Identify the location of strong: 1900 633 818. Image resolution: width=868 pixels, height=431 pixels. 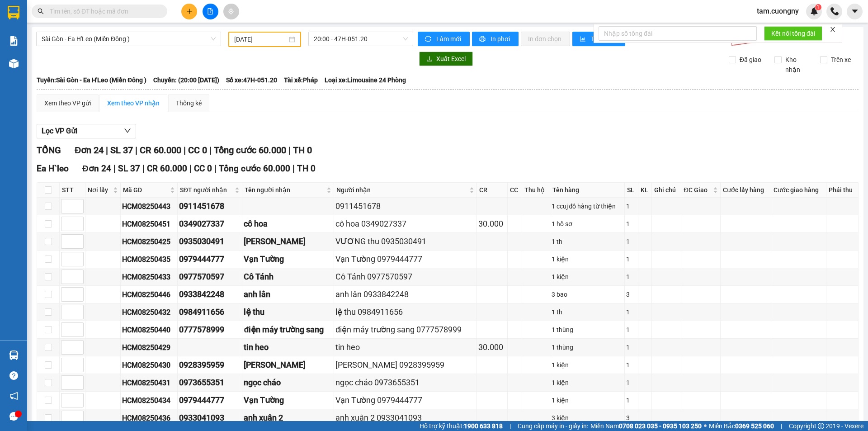
(483, 427).